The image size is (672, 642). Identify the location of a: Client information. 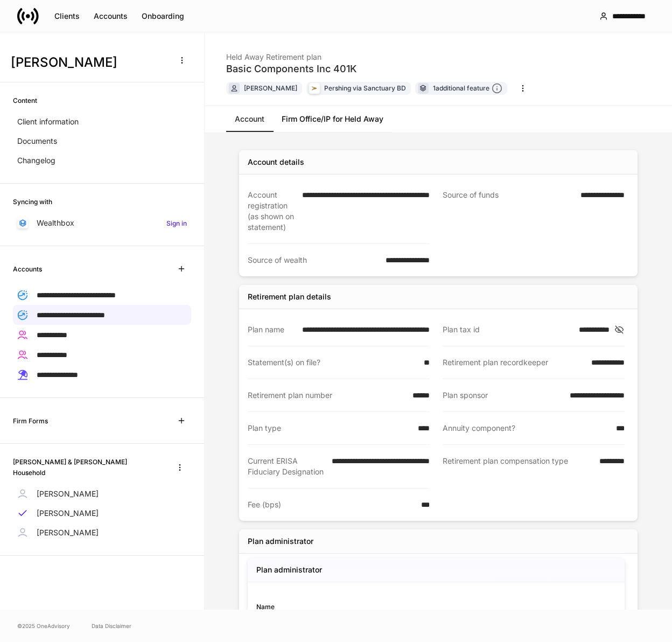
(102, 121).